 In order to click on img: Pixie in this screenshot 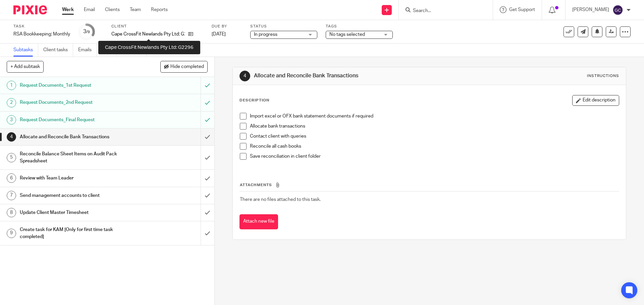, I will do `click(30, 9)`.